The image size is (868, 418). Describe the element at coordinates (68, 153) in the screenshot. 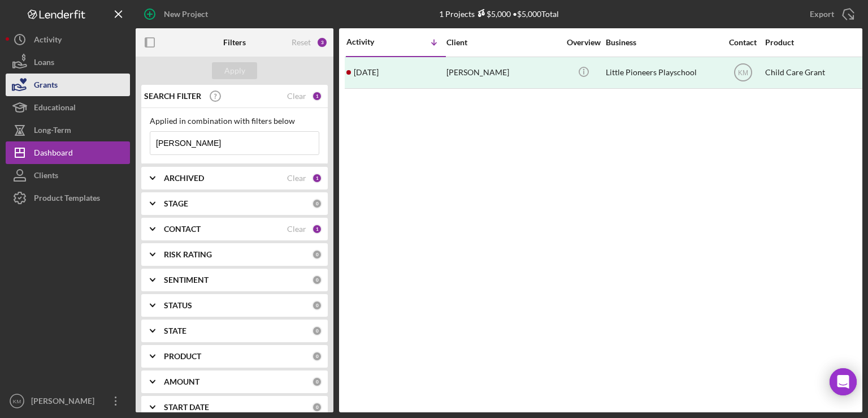

I see `a: Dashboard` at that location.